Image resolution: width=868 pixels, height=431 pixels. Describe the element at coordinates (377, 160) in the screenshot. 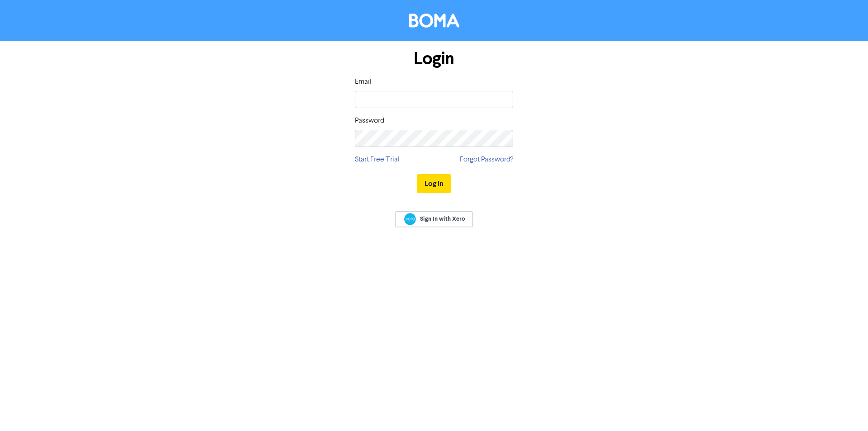

I see `a: Start Free Trial` at that location.